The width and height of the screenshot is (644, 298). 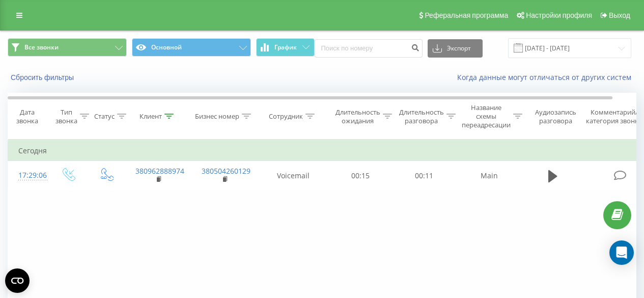 I want to click on div: Длительность разговора, so click(x=421, y=117).